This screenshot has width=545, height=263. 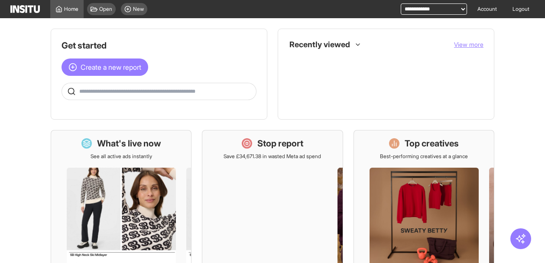 I want to click on img: Logo, so click(x=25, y=9).